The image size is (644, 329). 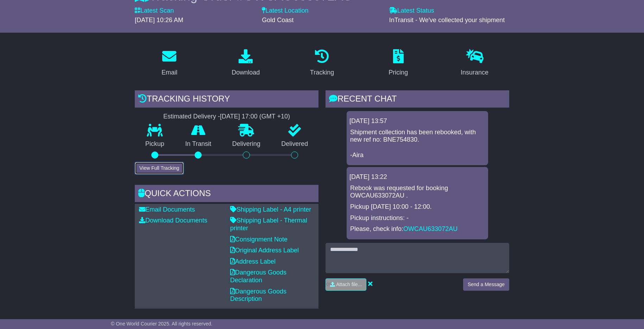 What do you see at coordinates (173, 220) in the screenshot?
I see `a: Download Documents` at bounding box center [173, 220].